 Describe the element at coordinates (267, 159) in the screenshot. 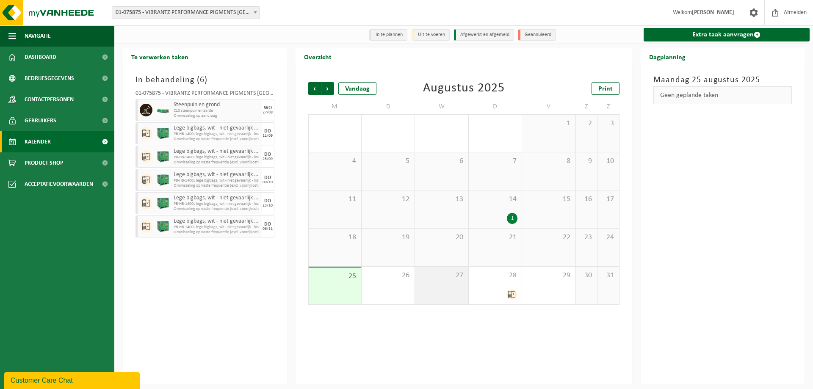

I see `div: 25/09` at that location.